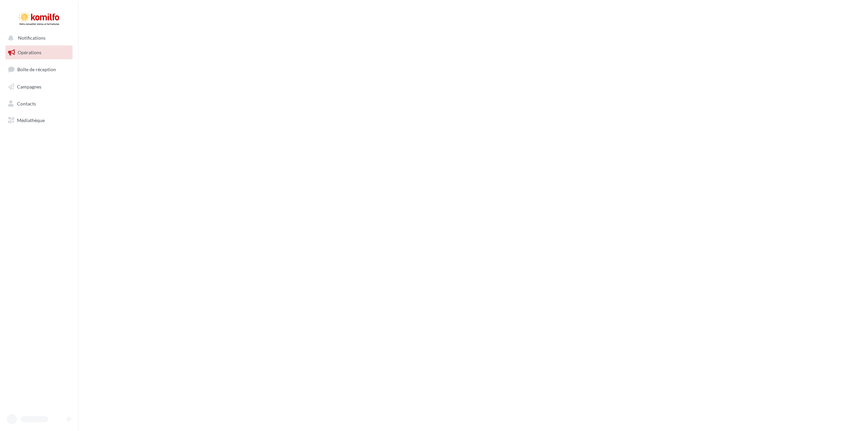 Image resolution: width=868 pixels, height=431 pixels. What do you see at coordinates (39, 87) in the screenshot?
I see `a: Campagnes` at bounding box center [39, 87].